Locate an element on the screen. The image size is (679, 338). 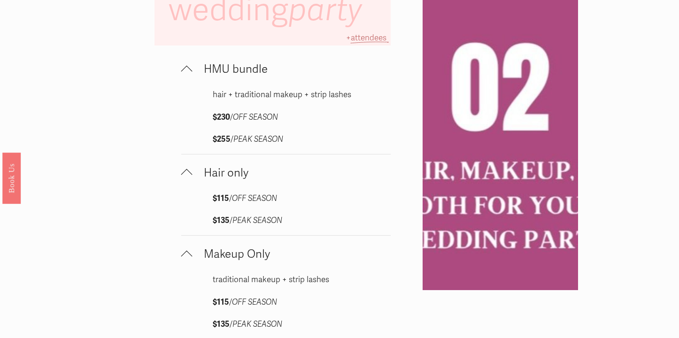
p: hair + traditional makeup + strip lashes is located at coordinates (286, 95).